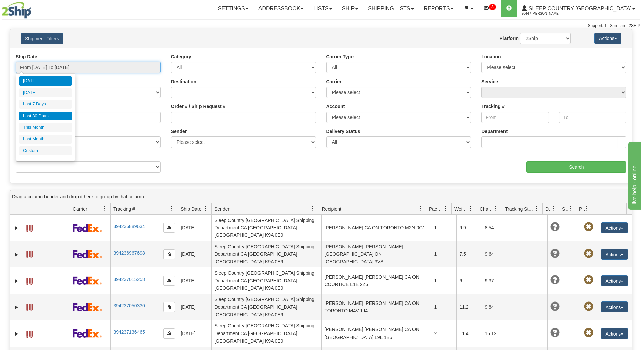  Describe the element at coordinates (490, 82) in the screenshot. I see `label: Service` at that location.